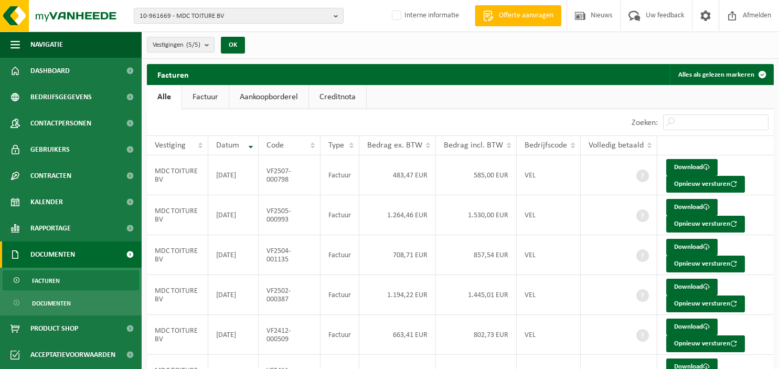  I want to click on span: Acceptatievoorwaarden, so click(73, 355).